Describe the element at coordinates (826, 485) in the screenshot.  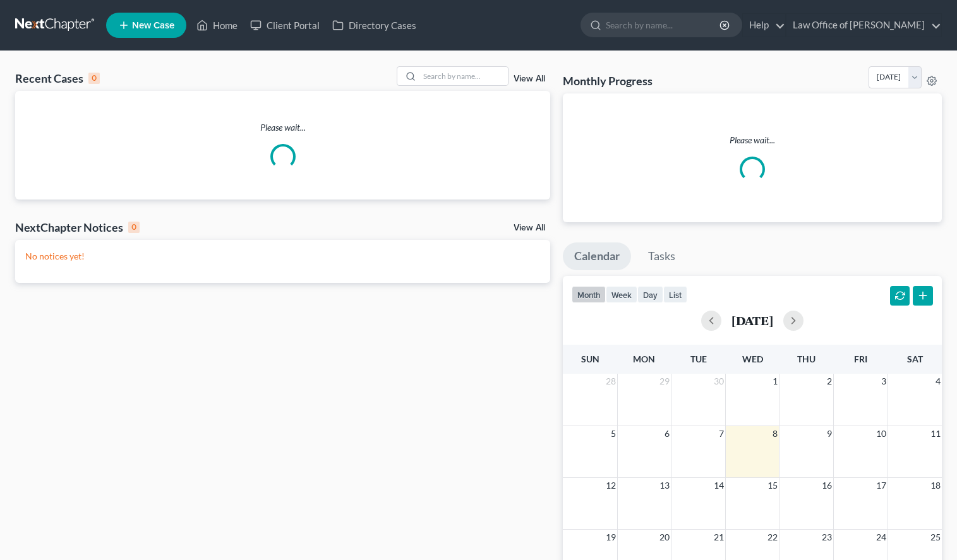
I see `span: 16` at that location.